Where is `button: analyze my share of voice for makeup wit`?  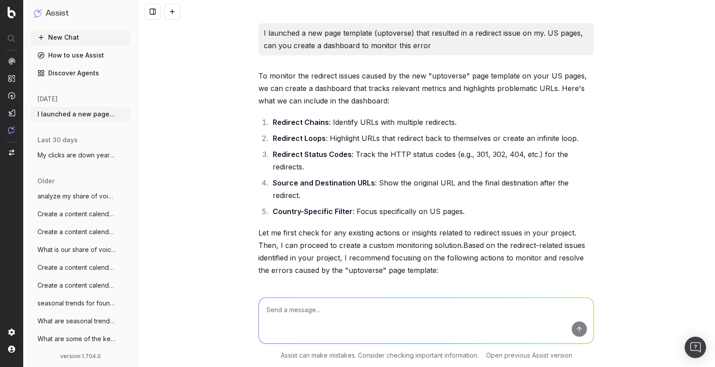 button: analyze my share of voice for makeup wit is located at coordinates (80, 196).